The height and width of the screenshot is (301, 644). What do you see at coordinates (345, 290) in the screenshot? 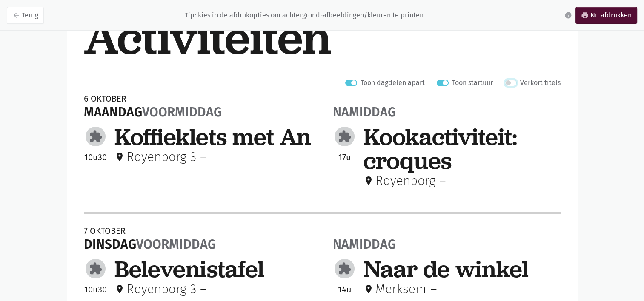
I see `span: 14u` at bounding box center [345, 290].